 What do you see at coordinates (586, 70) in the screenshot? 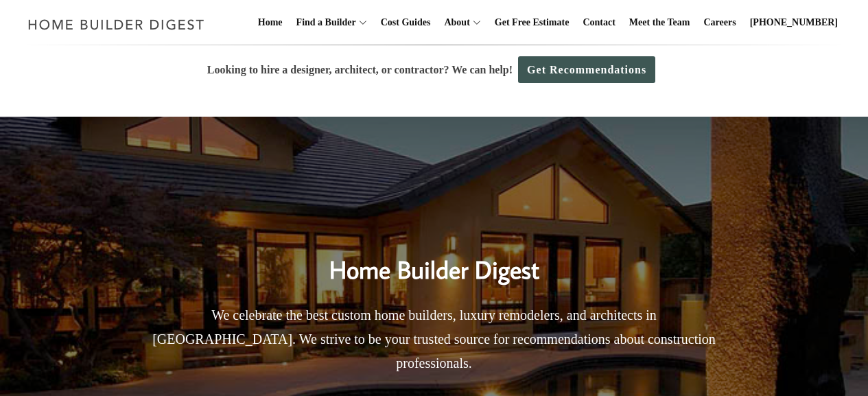
I see `a: Get Recommendations` at bounding box center [586, 70].